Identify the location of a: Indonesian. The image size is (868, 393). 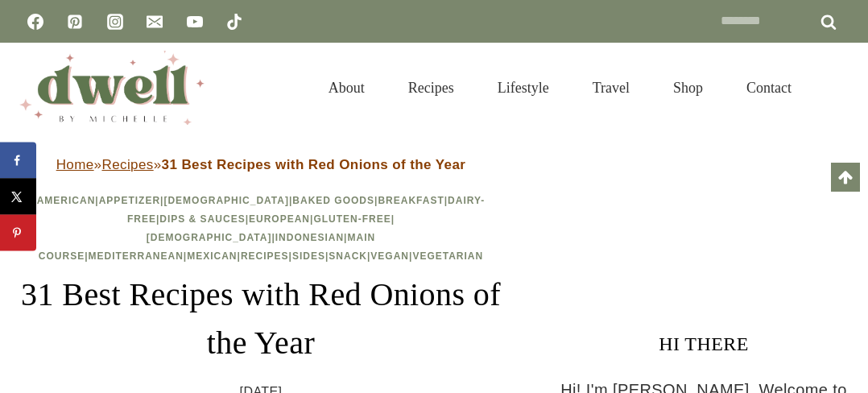
(309, 238).